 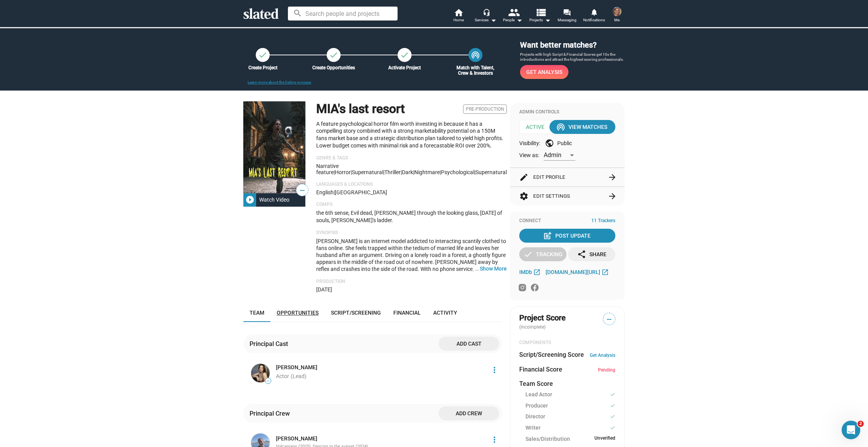 What do you see at coordinates (538, 395) in the screenshot?
I see `span: Lead Actor` at bounding box center [538, 395].